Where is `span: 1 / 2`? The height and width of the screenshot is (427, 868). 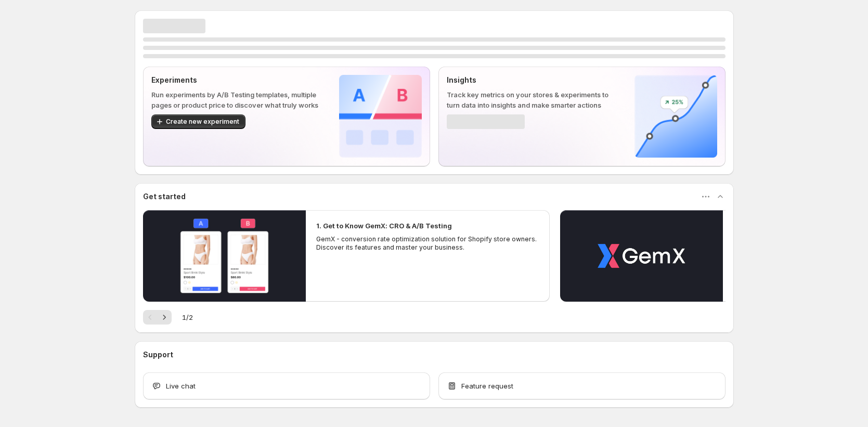
span: 1 / 2 is located at coordinates (187, 317).